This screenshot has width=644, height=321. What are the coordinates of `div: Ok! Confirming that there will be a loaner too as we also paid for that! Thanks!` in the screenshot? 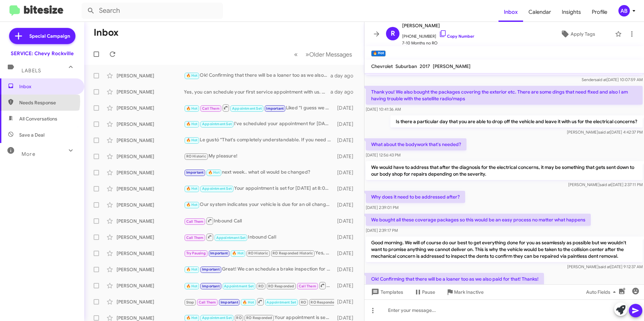 It's located at (257, 75).